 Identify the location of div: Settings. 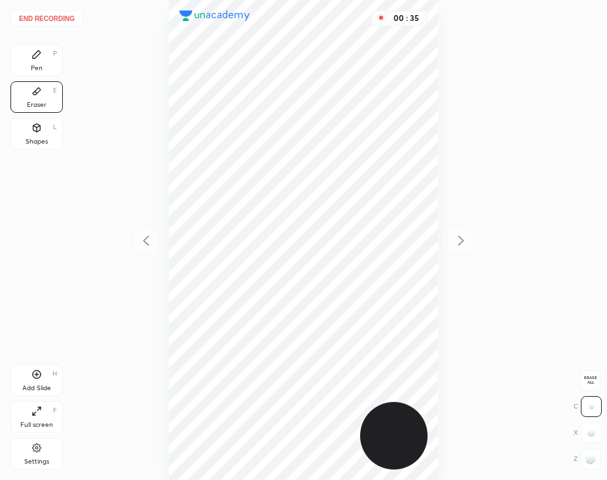
(37, 461).